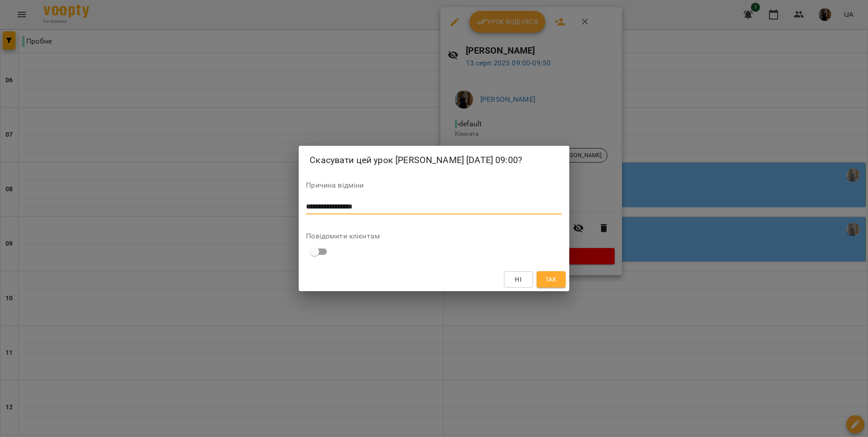 This screenshot has width=868, height=437. I want to click on button: Так, so click(551, 280).